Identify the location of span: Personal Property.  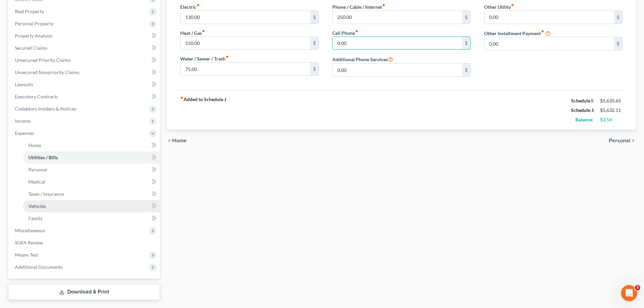
(34, 24).